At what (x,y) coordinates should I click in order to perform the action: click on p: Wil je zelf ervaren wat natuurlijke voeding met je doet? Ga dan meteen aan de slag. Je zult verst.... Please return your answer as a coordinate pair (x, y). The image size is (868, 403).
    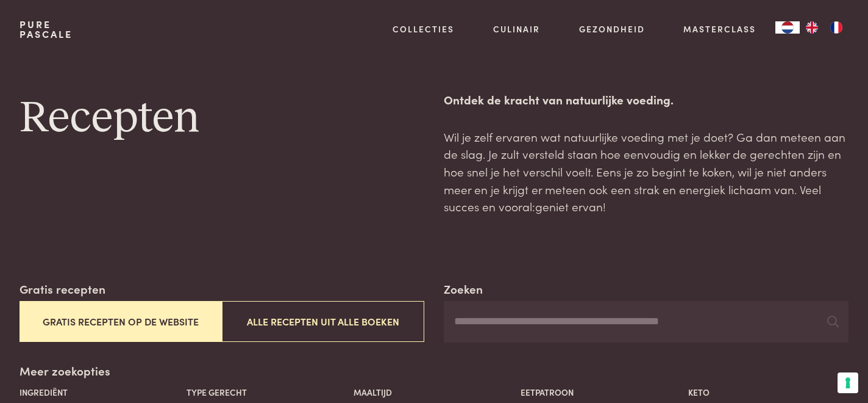
    Looking at the image, I should click on (646, 171).